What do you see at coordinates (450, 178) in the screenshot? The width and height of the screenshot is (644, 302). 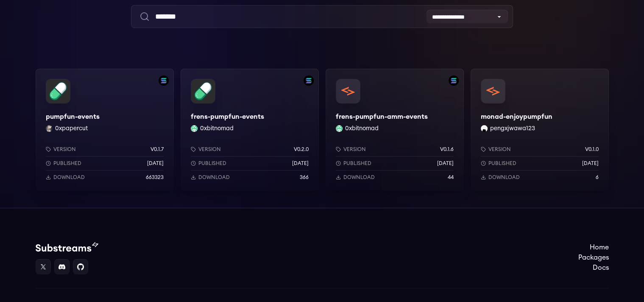 I see `p: 44` at bounding box center [450, 178].